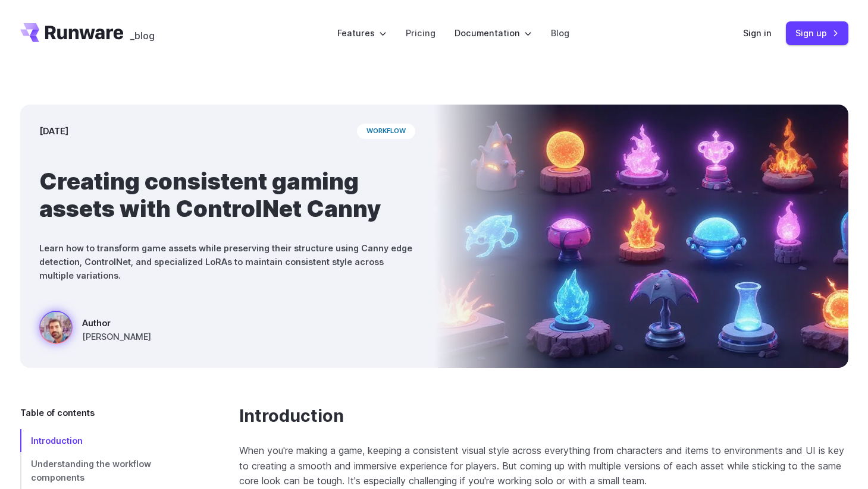 The image size is (868, 489). What do you see at coordinates (142, 35) in the screenshot?
I see `span: _blog` at bounding box center [142, 35].